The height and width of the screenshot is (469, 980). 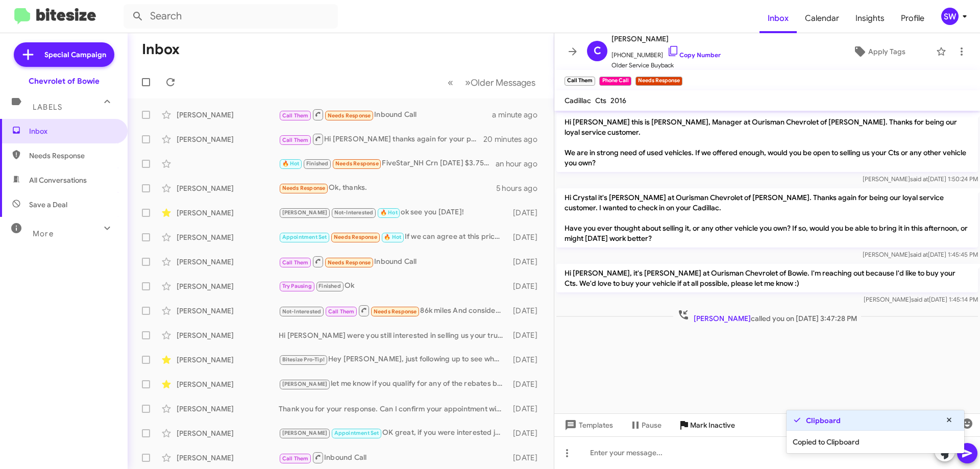 What do you see at coordinates (950, 16) in the screenshot?
I see `button: SW` at bounding box center [950, 16].